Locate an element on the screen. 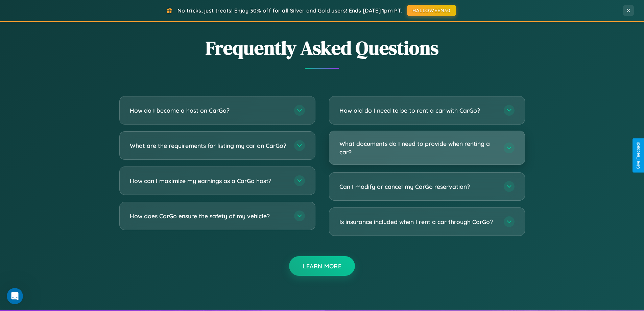 The height and width of the screenshot is (311, 644). h3: Is insurance included when I rent a car through CarGo? is located at coordinates (418, 221).